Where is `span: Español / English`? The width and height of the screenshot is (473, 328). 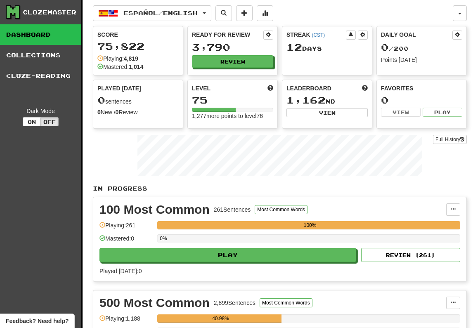
span: Español / English is located at coordinates (160, 13).